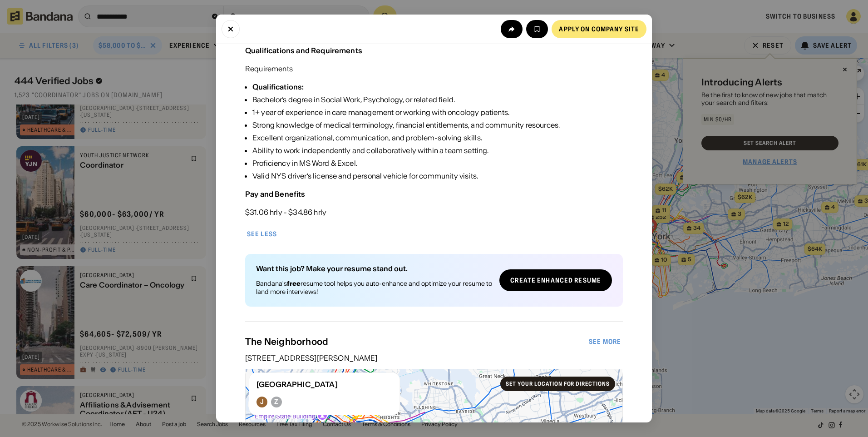 Image resolution: width=868 pixels, height=437 pixels. I want to click on div: Z, so click(276, 402).